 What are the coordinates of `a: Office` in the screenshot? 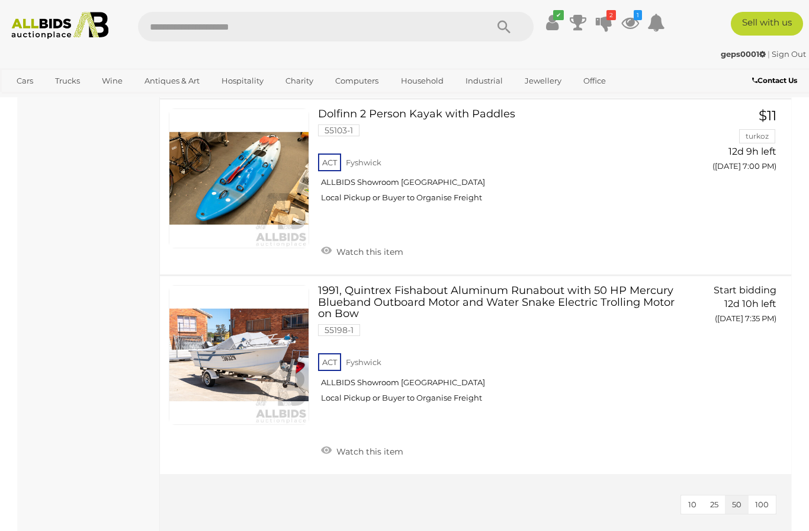 It's located at (595, 81).